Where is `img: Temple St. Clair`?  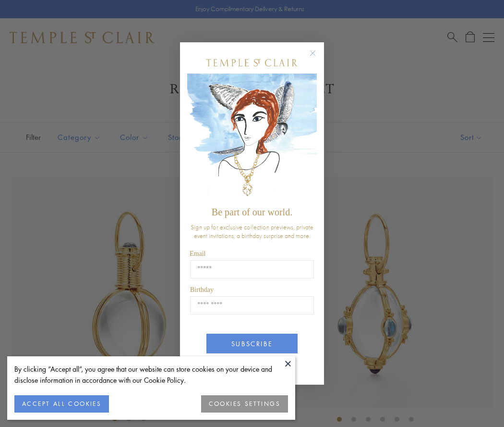
img: Temple St. Clair is located at coordinates (252, 63).